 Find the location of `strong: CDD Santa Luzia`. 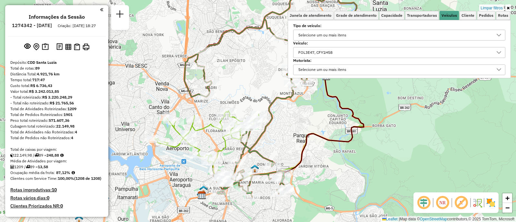

strong: CDD Santa Luzia is located at coordinates (42, 62).